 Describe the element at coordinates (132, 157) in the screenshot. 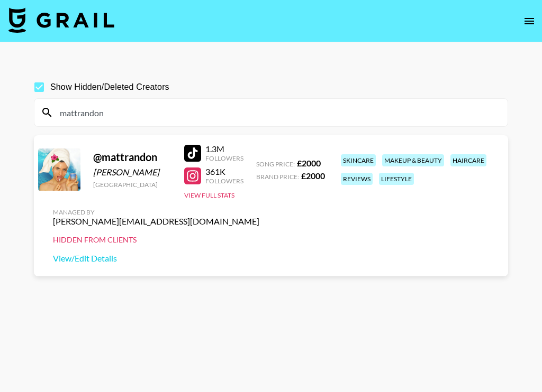

I see `div: @ mattrandon` at that location.